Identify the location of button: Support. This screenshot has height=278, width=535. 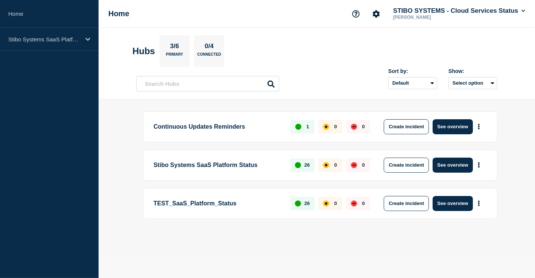
(356, 14).